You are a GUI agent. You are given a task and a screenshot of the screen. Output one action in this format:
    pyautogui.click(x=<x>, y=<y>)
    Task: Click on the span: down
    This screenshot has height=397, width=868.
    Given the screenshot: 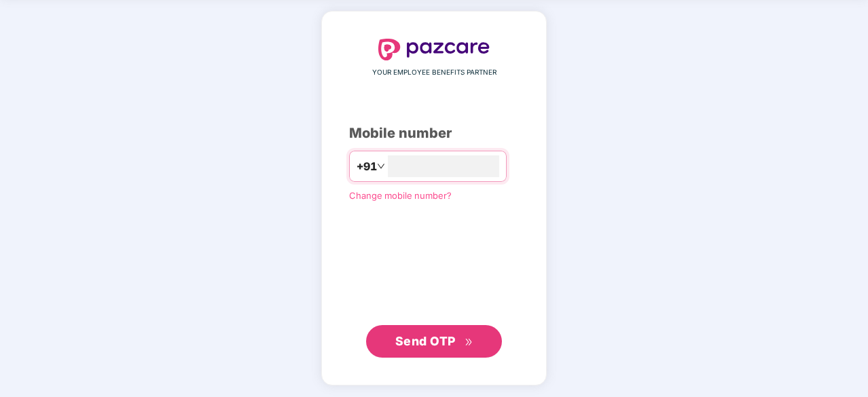 What is the action you would take?
    pyautogui.click(x=381, y=166)
    